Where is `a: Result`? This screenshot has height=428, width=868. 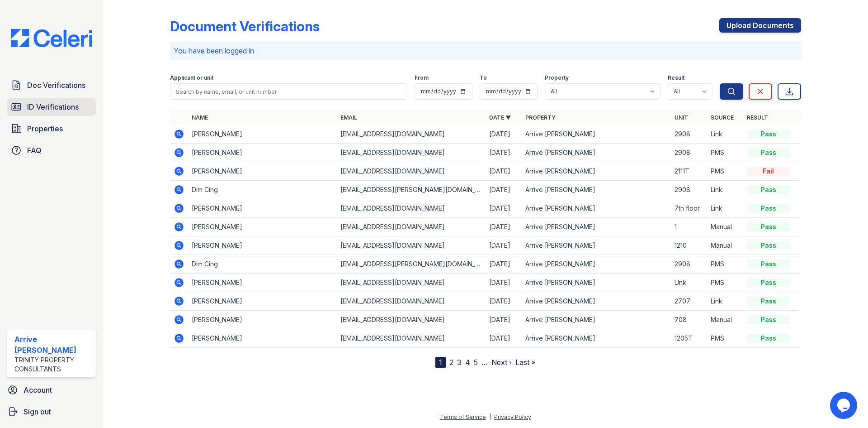 a: Result is located at coordinates (758, 117).